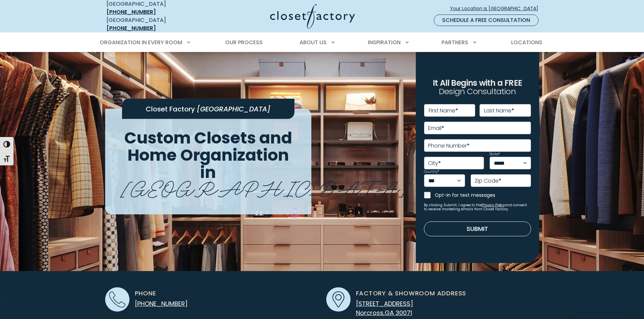  What do you see at coordinates (478, 208) in the screenshot?
I see `small: By clicking Submit, I agree to the and consent to receive marketing emails from Closet Factory.` at bounding box center [478, 208].